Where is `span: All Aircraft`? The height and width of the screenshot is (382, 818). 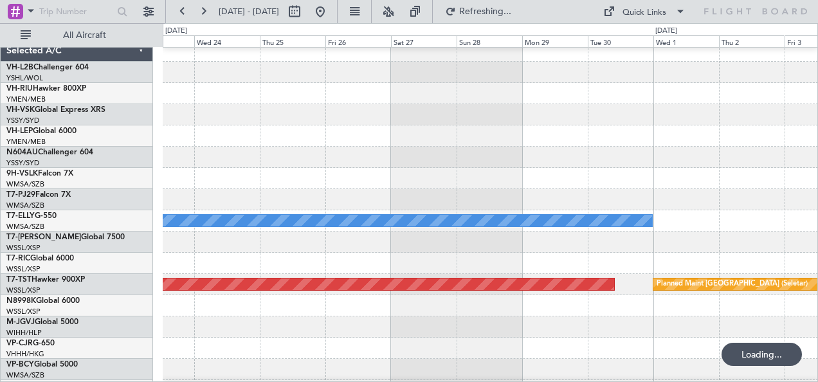
span: All Aircraft is located at coordinates (84, 35).